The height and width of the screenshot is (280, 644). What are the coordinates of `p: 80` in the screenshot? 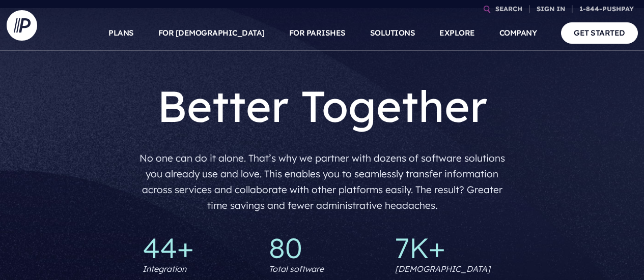 It's located at (323, 247).